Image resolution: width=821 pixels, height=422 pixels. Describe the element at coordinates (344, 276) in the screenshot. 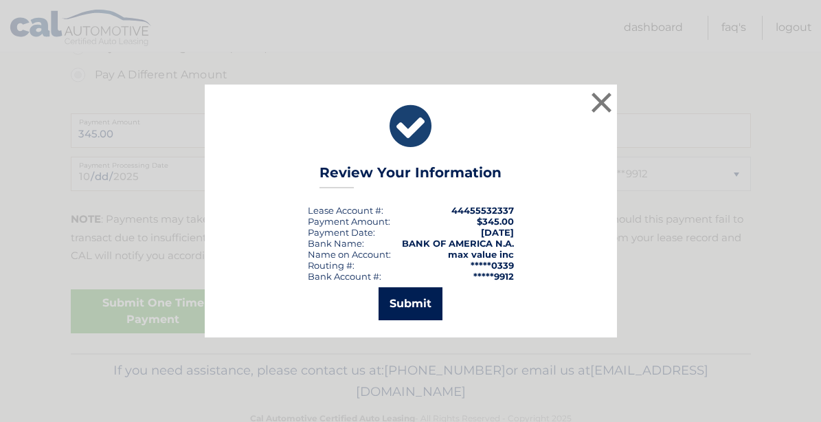

I see `div: Bank Account #:` at that location.